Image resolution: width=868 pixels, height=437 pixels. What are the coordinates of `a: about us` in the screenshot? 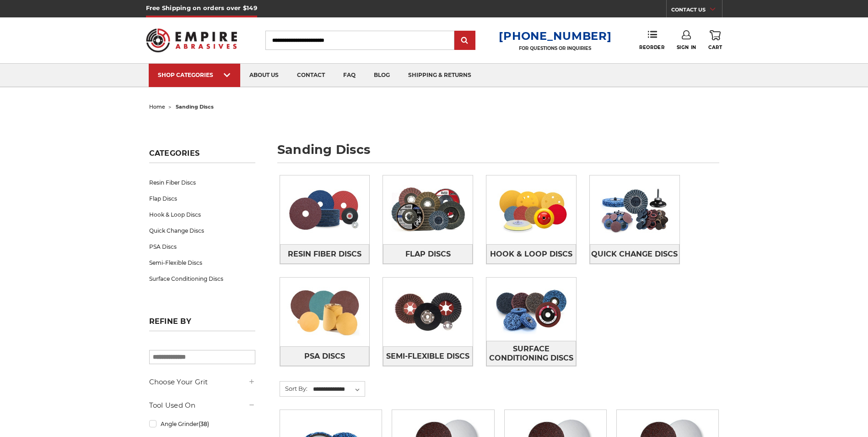 It's located at (264, 75).